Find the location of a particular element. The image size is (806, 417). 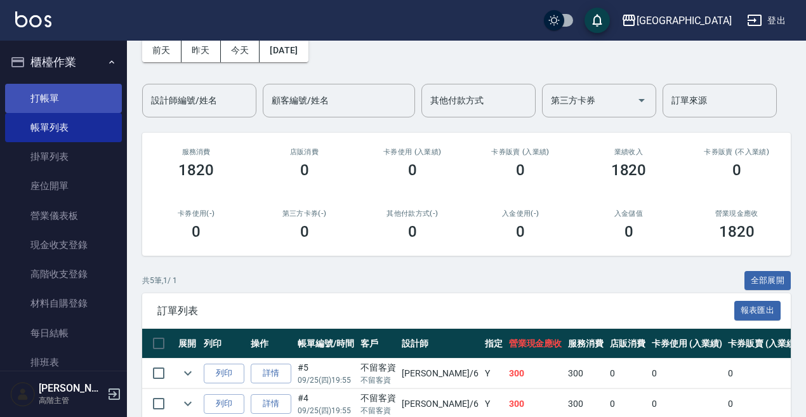

th: 列印 is located at coordinates (224, 343).